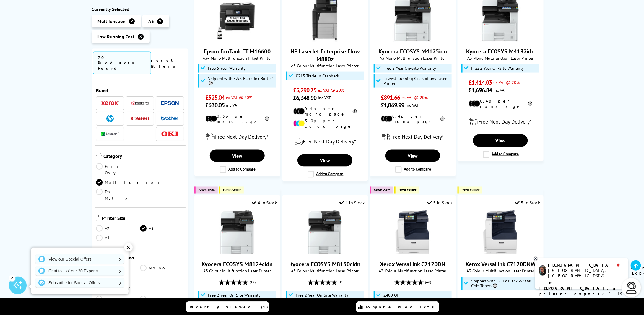  What do you see at coordinates (140, 118) in the screenshot?
I see `a: Canon` at bounding box center [140, 118].